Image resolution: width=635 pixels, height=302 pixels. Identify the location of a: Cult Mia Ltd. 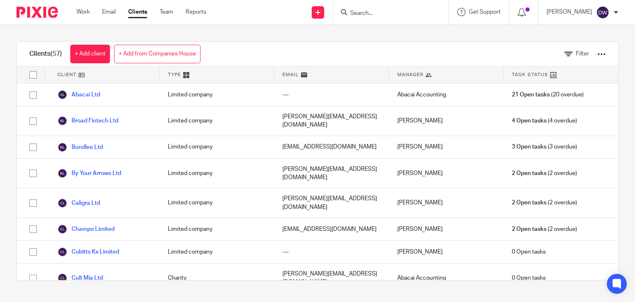
(80, 278).